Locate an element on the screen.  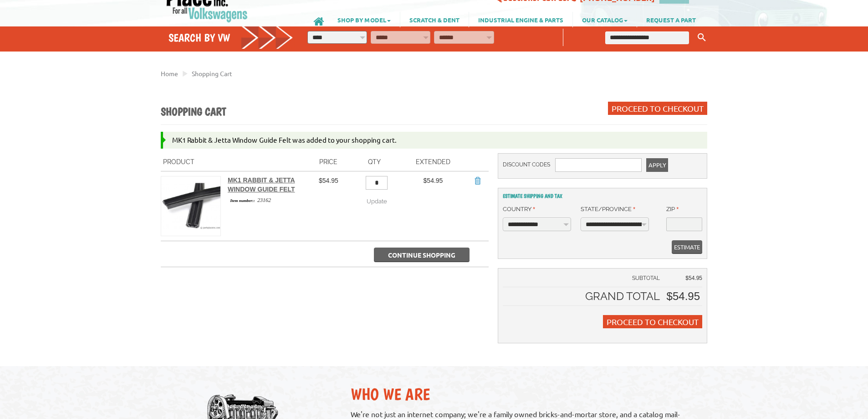
th: Qty is located at coordinates (375, 162).